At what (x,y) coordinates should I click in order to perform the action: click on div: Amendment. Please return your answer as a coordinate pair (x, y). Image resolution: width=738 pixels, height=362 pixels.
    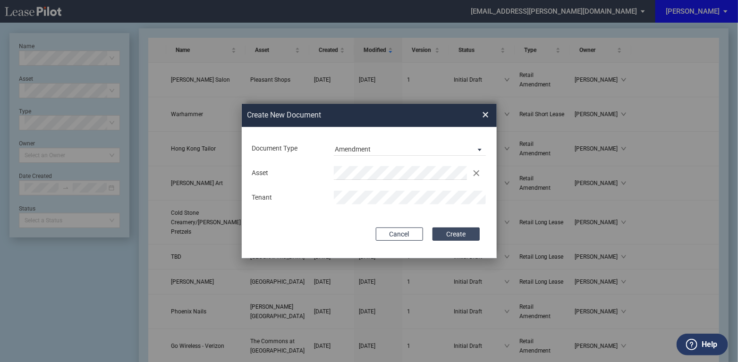
    Looking at the image, I should click on (353, 149).